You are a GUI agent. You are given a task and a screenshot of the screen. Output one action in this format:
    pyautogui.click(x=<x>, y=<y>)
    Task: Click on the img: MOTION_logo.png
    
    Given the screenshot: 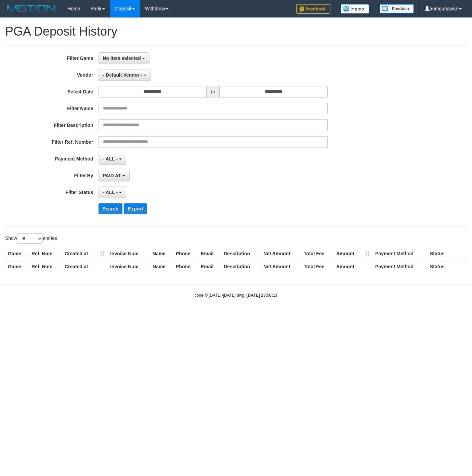 What is the action you would take?
    pyautogui.click(x=31, y=9)
    